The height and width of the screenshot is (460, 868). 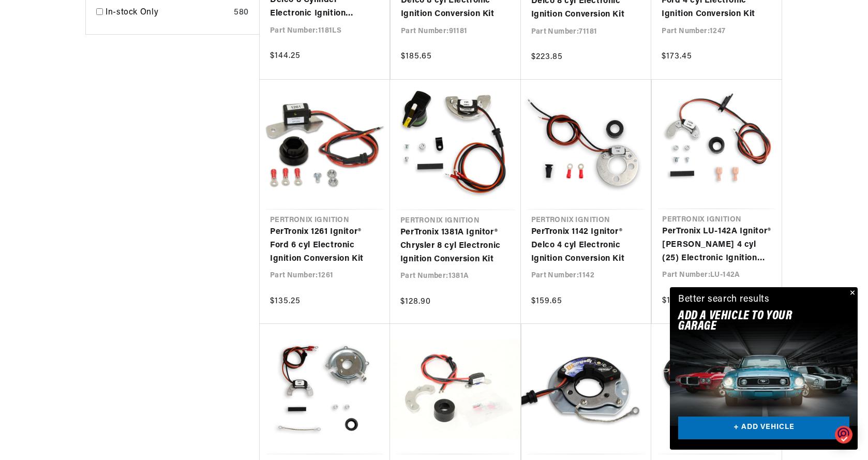 What do you see at coordinates (455, 245) in the screenshot?
I see `a: PerTronix 1381A Ignitor® Chrysler 8 cyl Electronic Ignition Conversion Kit` at bounding box center [455, 245].